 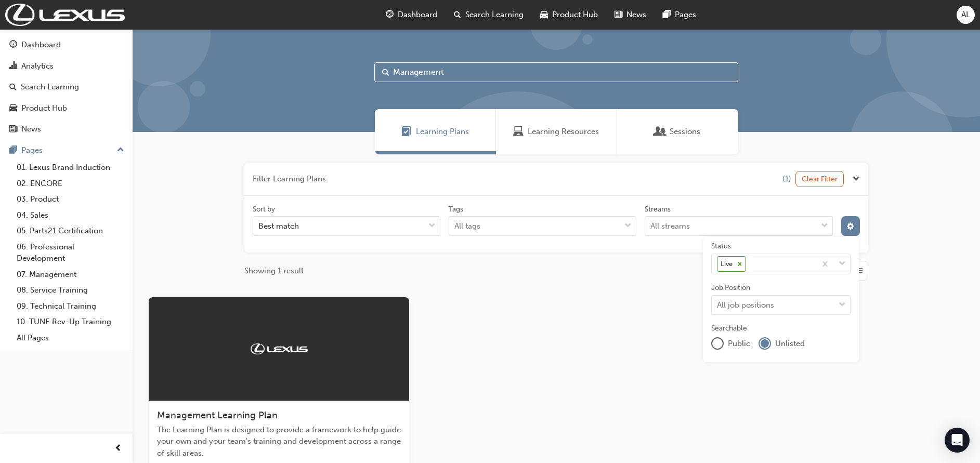 I want to click on span: The Learning Plan is designed to provide a framework to help guide your own and your team's train..., so click(x=278, y=442).